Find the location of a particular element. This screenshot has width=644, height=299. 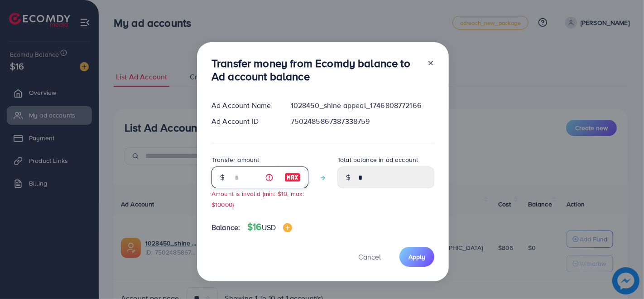

span: Apply is located at coordinates (416, 257).